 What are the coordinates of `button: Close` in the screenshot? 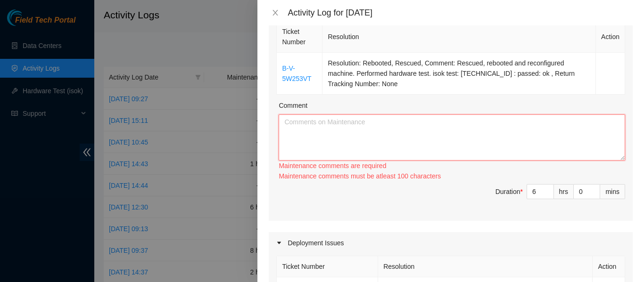 It's located at (275, 12).